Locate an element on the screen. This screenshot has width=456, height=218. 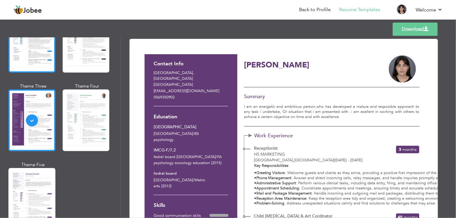
p: I am an energatic and ambitious person,who has developed a mature and resposible approach to any ... is located at coordinates (332, 112).